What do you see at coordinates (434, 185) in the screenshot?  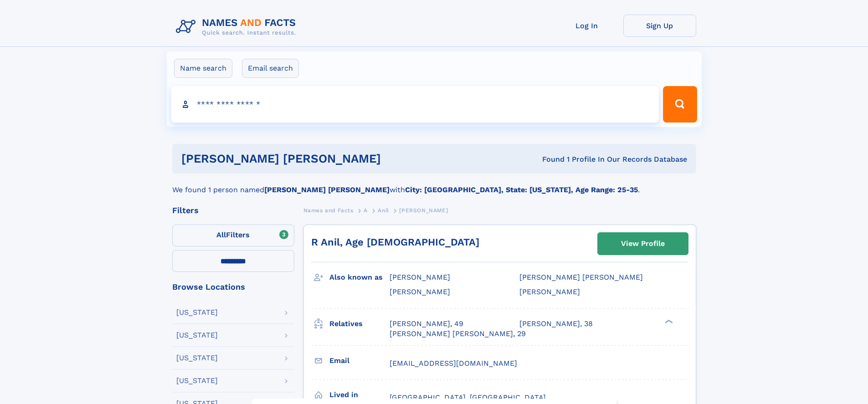 I see `div: We found 1 person named with .` at bounding box center [434, 185].